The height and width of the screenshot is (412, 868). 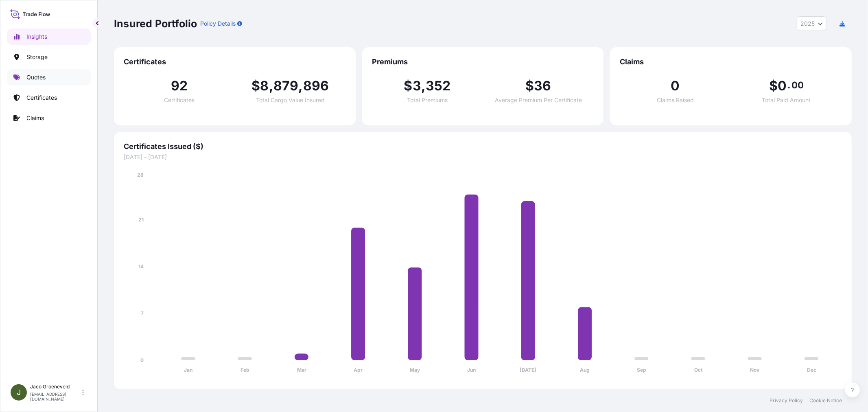 What do you see at coordinates (675, 100) in the screenshot?
I see `span: Claims Raised` at bounding box center [675, 100].